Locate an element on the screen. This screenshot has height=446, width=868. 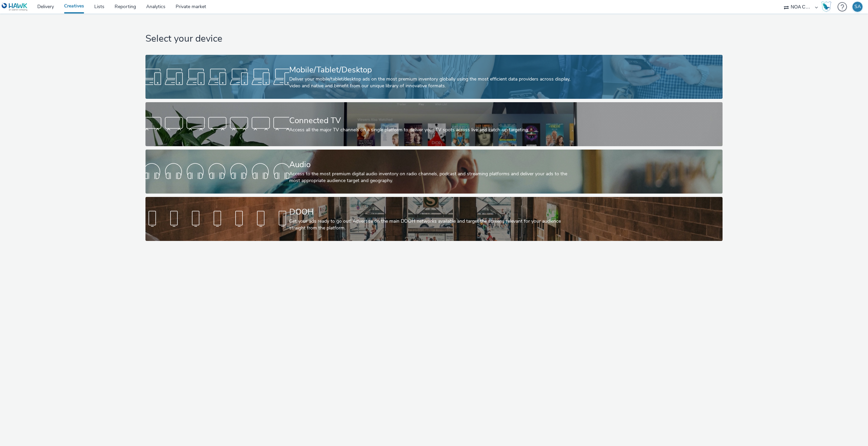
div: DOOH is located at coordinates (432, 212).